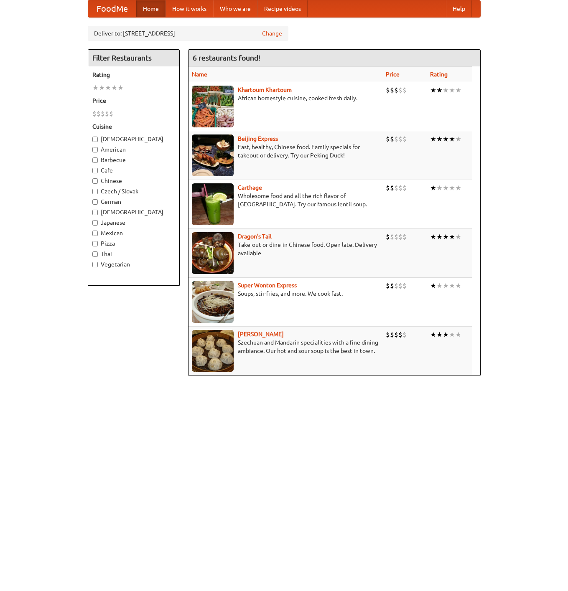  Describe the element at coordinates (213, 253) in the screenshot. I see `img: dragon.jpg` at that location.